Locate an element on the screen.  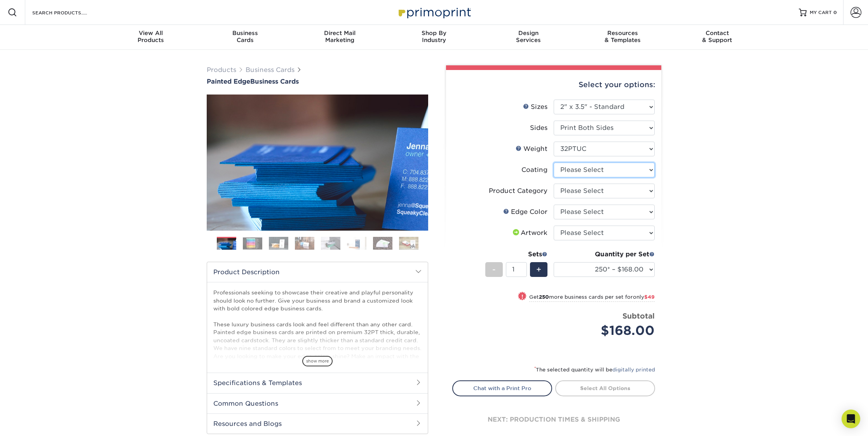
div: Sizes is located at coordinates (535, 107).